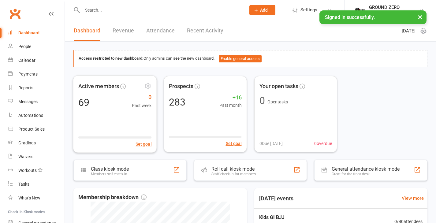 The image size is (436, 223). Describe the element at coordinates (262, 10) in the screenshot. I see `button: Add` at that location.